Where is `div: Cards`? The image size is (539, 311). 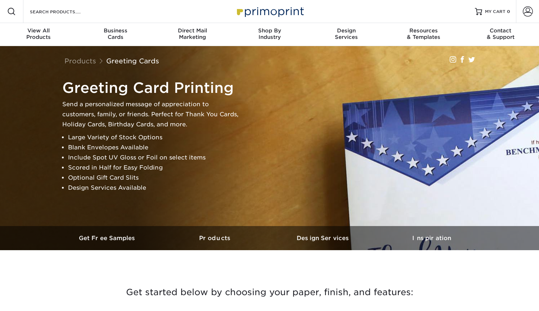 div: Cards is located at coordinates (115, 34).